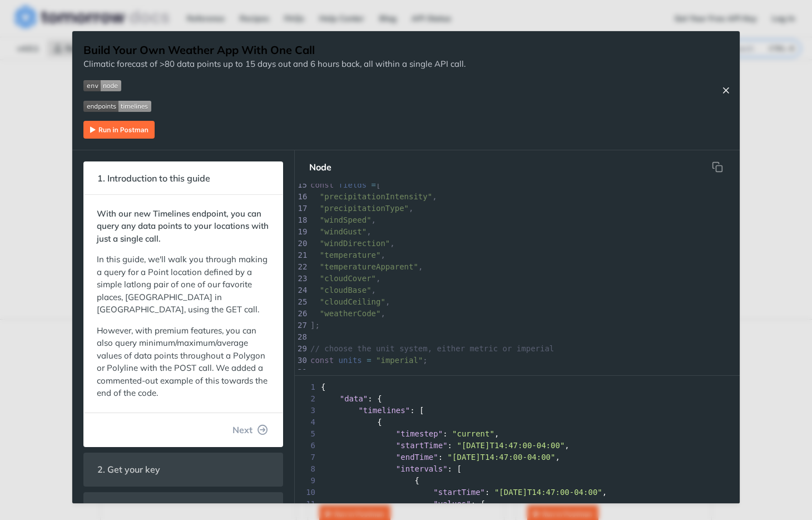  What do you see at coordinates (183, 226) in the screenshot?
I see `strong: With our new Timelines endpoint, you can query any data points to your locations with just a sing...` at bounding box center [183, 226].